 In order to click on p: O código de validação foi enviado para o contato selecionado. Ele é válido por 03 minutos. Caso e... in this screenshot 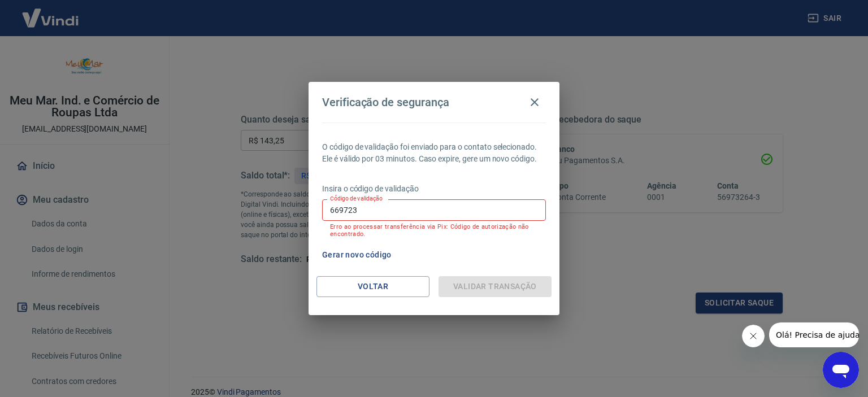, I will do `click(434, 153)`.